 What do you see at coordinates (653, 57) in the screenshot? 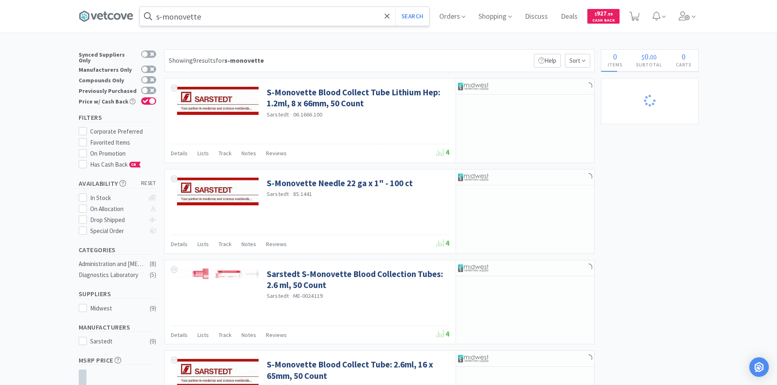
I see `span: 00` at bounding box center [653, 57].